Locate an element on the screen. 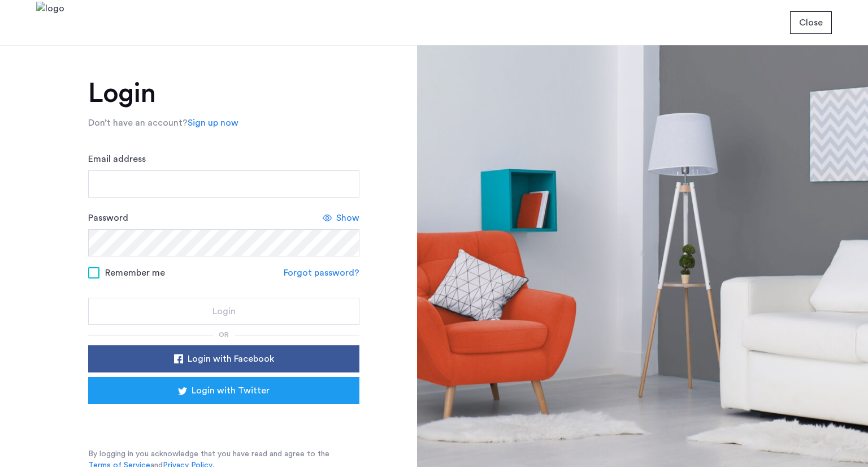  a: Sign up now is located at coordinates (213, 123).